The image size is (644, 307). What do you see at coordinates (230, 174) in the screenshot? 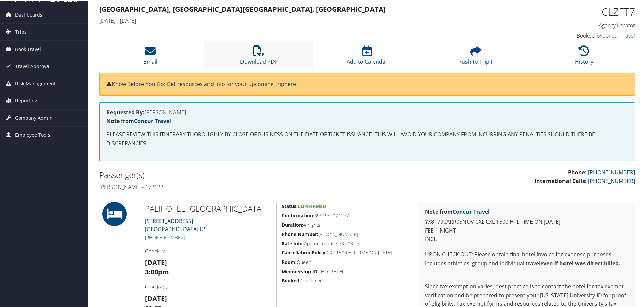
I see `h2: Passenger(s)` at bounding box center [230, 174].